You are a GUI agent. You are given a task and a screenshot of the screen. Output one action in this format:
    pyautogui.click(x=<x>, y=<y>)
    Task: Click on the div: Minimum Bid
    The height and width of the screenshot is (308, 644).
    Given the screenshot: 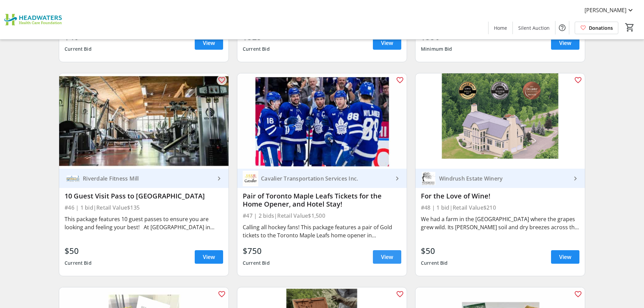 What is the action you would take?
    pyautogui.click(x=437, y=49)
    